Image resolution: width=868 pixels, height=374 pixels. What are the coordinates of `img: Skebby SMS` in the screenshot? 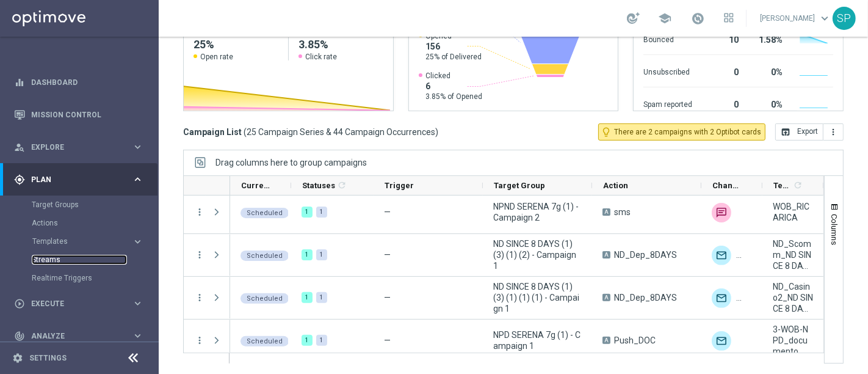 It's located at (722, 212).